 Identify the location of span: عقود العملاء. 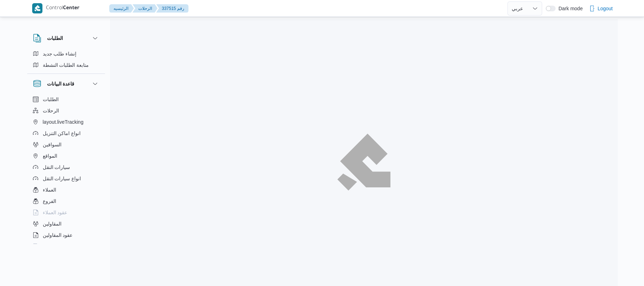
(55, 213).